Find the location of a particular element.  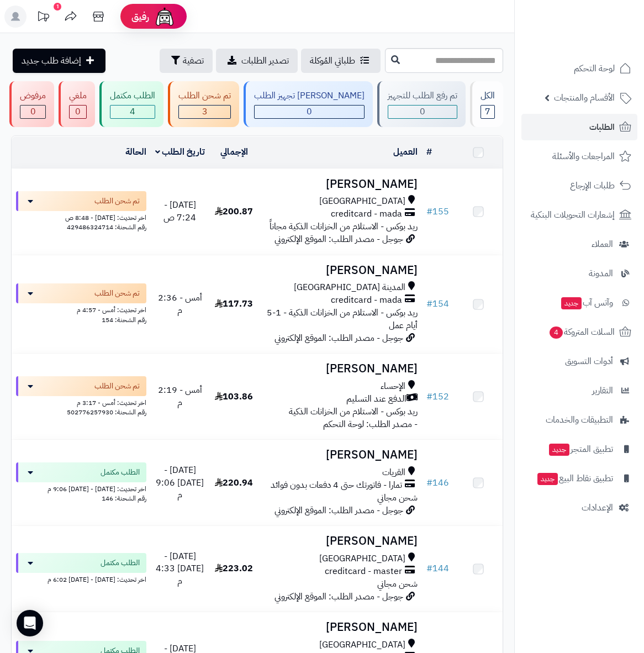

span: ريد بوكس - الاستلام من الخزانات الذكية مجاناً is located at coordinates (344, 226).